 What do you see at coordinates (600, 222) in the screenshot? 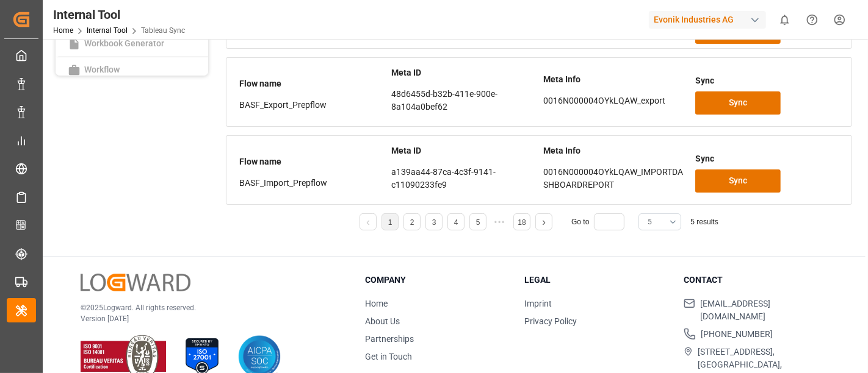
I see `div: Go to` at bounding box center [600, 222].